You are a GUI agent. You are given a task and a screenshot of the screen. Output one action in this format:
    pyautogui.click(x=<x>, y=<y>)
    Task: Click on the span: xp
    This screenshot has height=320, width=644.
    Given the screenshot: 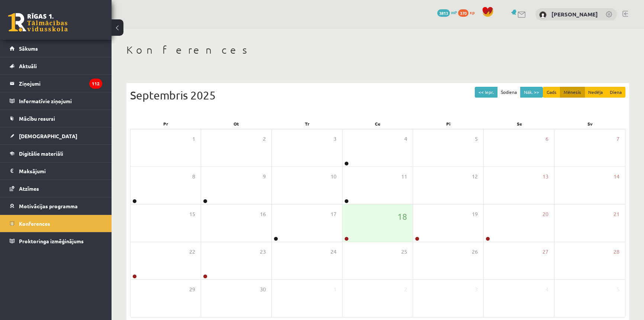 What is the action you would take?
    pyautogui.click(x=472, y=12)
    